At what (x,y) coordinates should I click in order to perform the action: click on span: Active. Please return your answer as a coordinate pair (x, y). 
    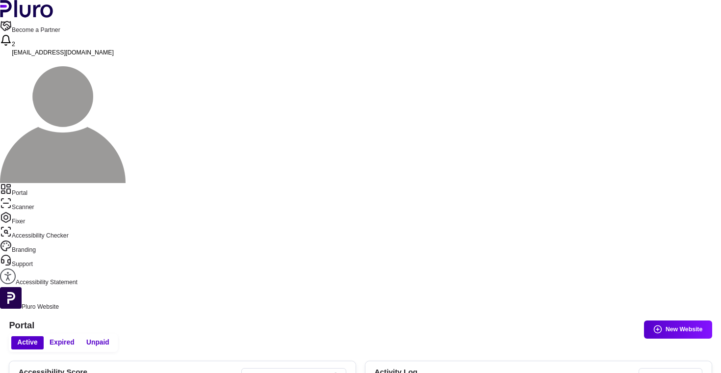
    Looking at the image, I should click on (27, 343).